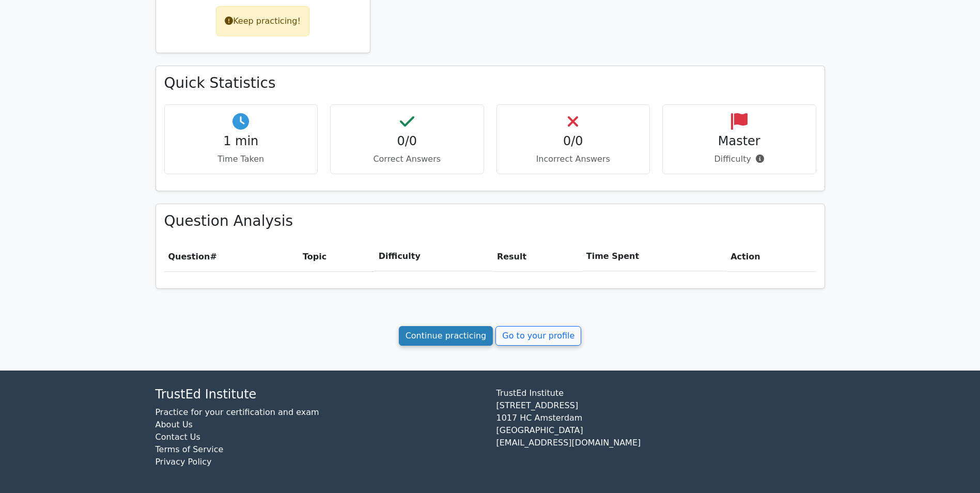  What do you see at coordinates (189, 257) in the screenshot?
I see `span: Question` at bounding box center [189, 257].